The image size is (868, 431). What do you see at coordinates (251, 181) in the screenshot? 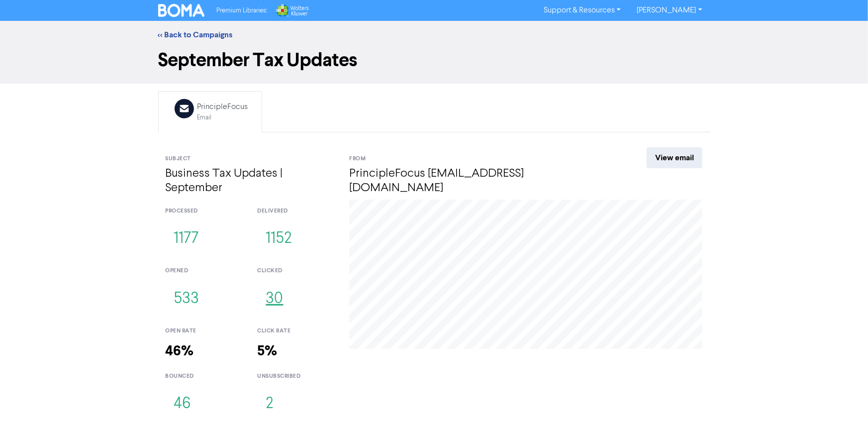
I see `h4: Business Tax Updates | September` at bounding box center [251, 181].